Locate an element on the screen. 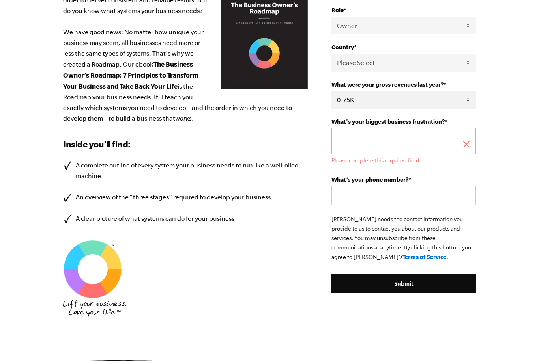 The image size is (539, 361). input: Submit is located at coordinates (404, 284).